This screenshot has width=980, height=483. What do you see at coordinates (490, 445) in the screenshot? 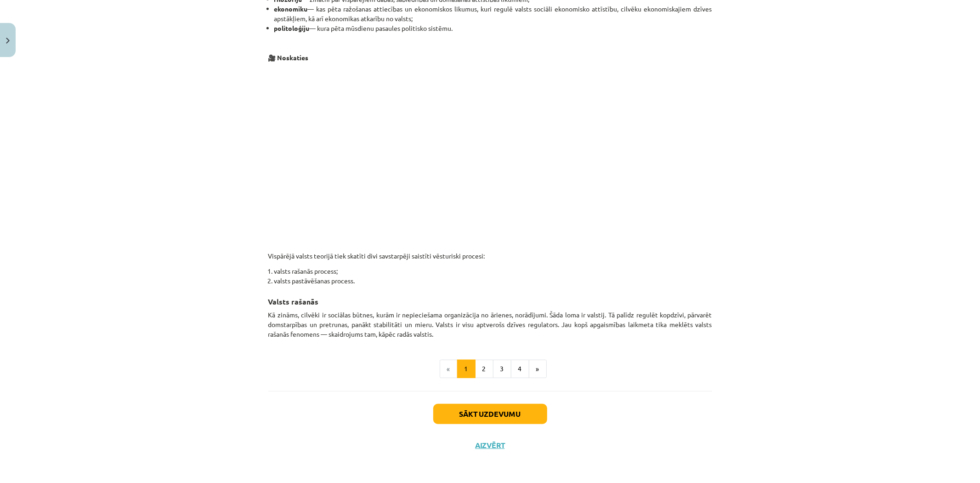
I see `button: Aizvērt` at bounding box center [490, 445].